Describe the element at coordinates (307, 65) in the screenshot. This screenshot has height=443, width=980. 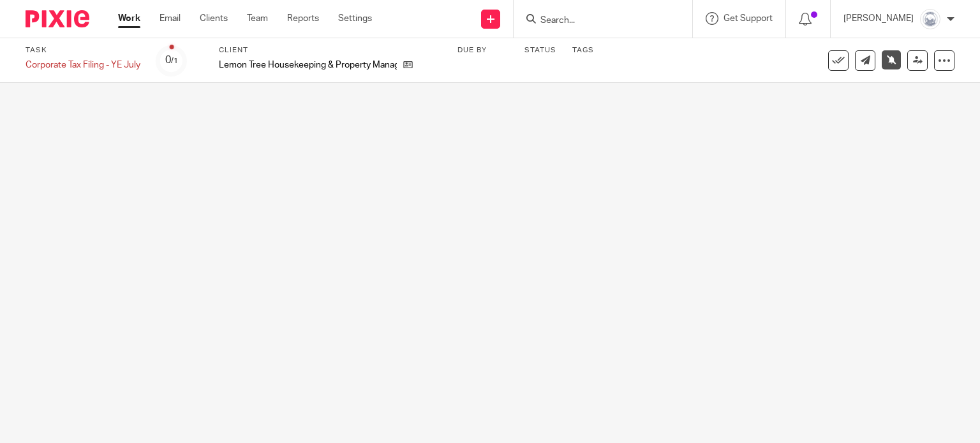
I see `p: Lemon Tree Housekeeping & Property Management` at that location.